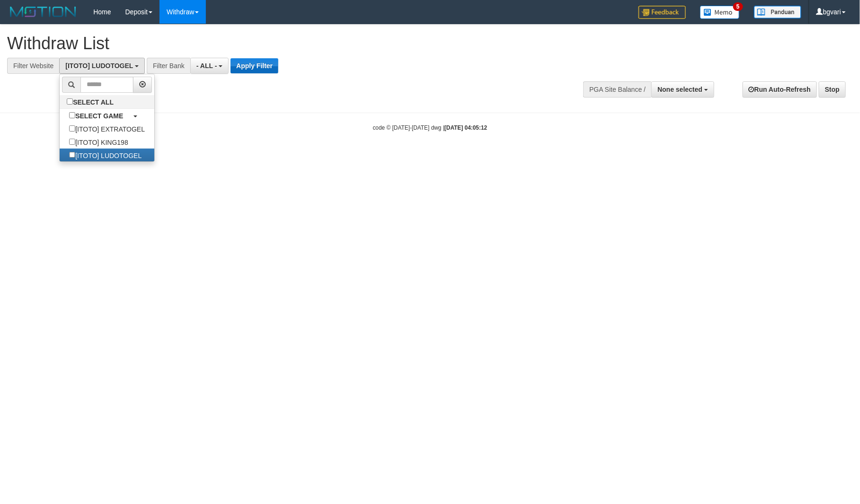 The image size is (860, 504). I want to click on h1: Withdraw List, so click(285, 44).